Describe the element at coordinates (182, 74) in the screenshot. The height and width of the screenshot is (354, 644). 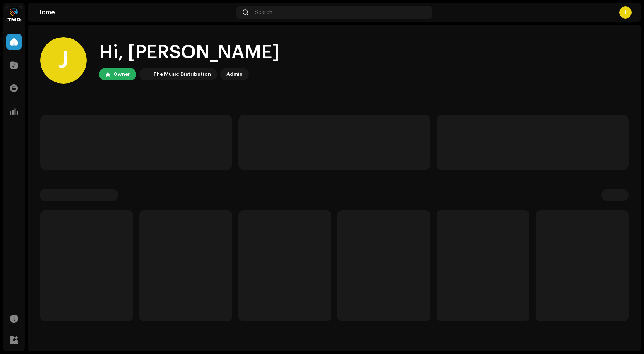
I see `div: The Music Distribution` at that location.